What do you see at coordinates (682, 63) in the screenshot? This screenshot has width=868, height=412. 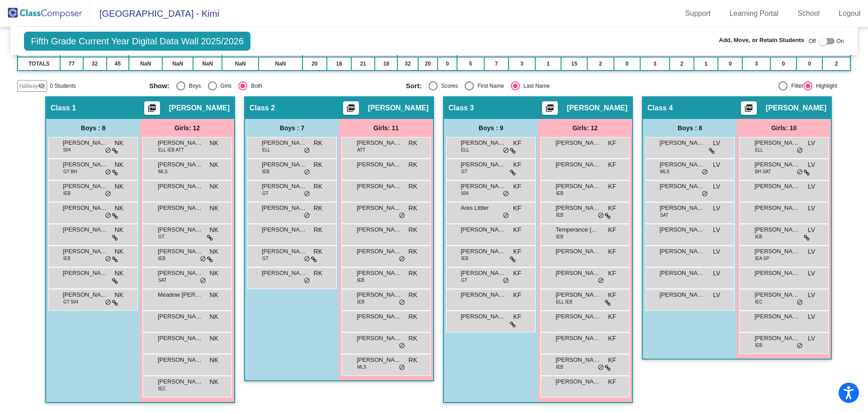 I see `td: 2` at bounding box center [682, 63].